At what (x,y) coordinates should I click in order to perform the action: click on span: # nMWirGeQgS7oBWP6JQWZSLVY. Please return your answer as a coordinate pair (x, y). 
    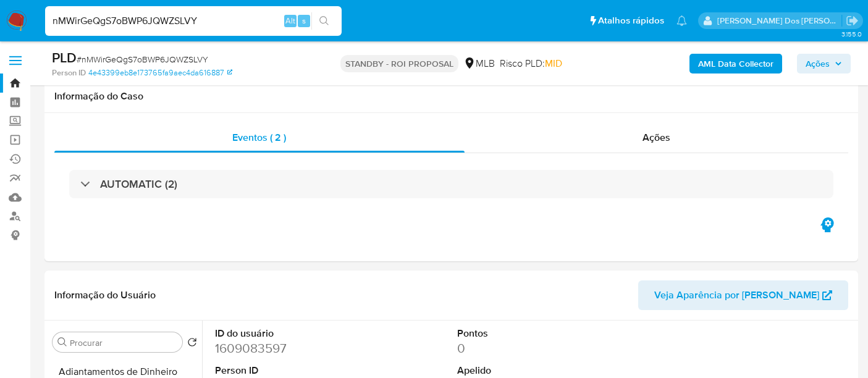
    Looking at the image, I should click on (142, 59).